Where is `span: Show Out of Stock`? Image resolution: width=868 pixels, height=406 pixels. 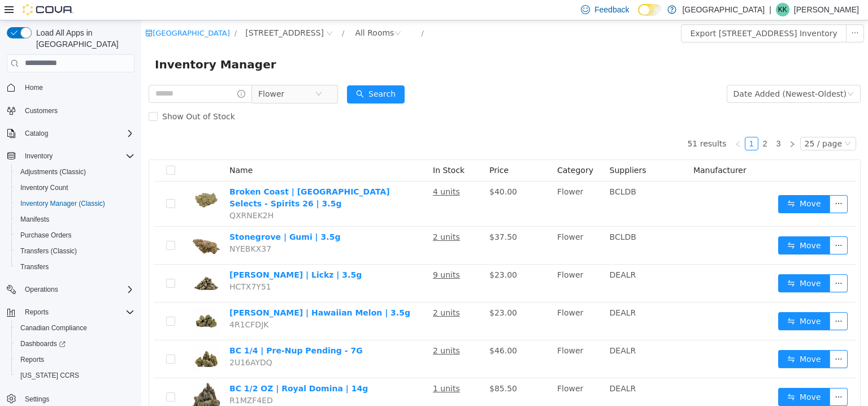 span: Show Out of Stock is located at coordinates (57, 96).